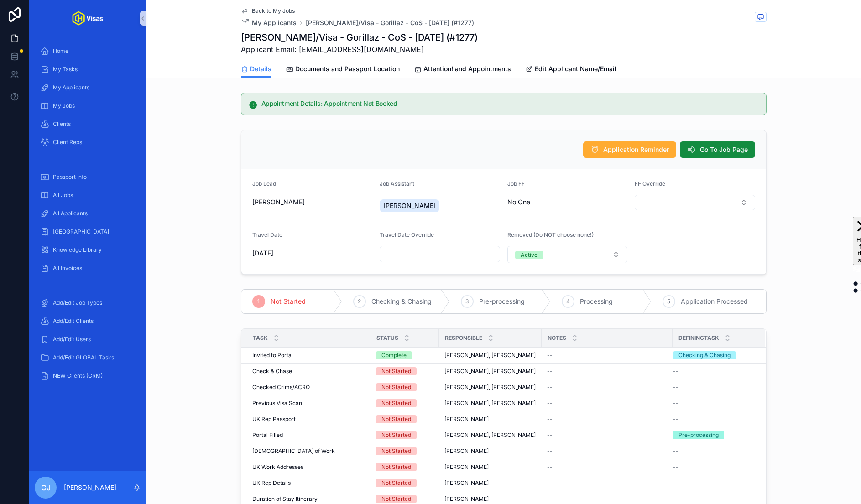 This screenshot has width=861, height=504. I want to click on a: Add/Edit Clients, so click(87, 321).